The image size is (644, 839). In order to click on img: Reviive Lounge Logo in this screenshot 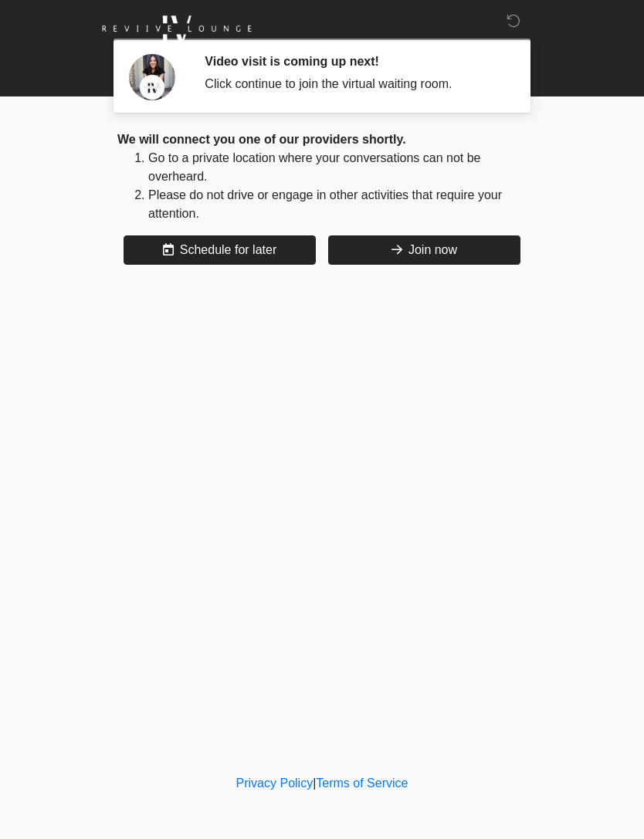, I will do `click(177, 28)`.